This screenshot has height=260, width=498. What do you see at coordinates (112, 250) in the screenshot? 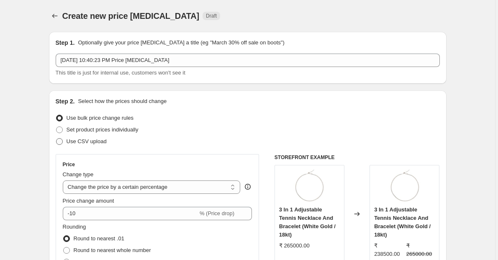
I see `span: Round to nearest whole number` at bounding box center [112, 250].